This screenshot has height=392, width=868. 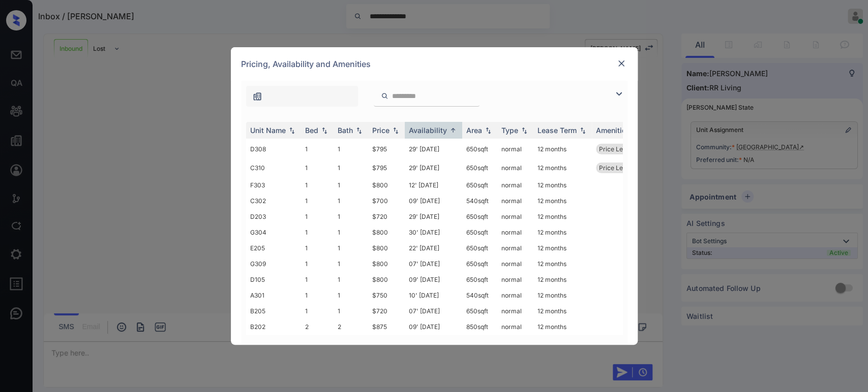 I want to click on td: F303, so click(x=273, y=185).